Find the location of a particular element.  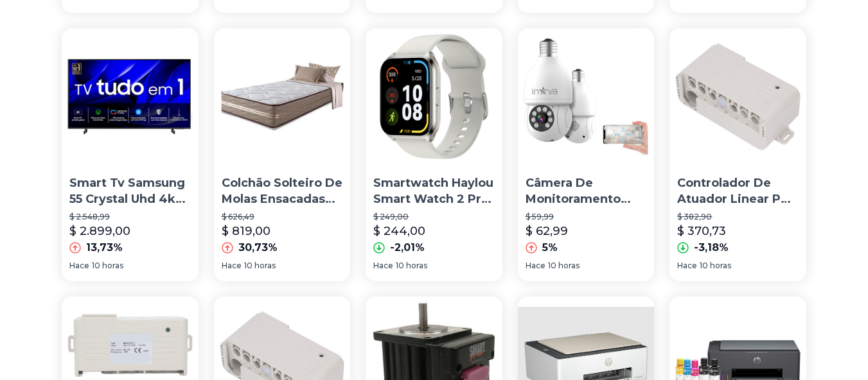

p: -3,18% is located at coordinates (711, 248).